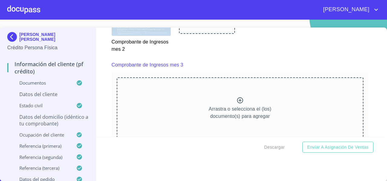  What do you see at coordinates (42, 135) in the screenshot?
I see `p: Ocupación del Cliente` at bounding box center [42, 135].